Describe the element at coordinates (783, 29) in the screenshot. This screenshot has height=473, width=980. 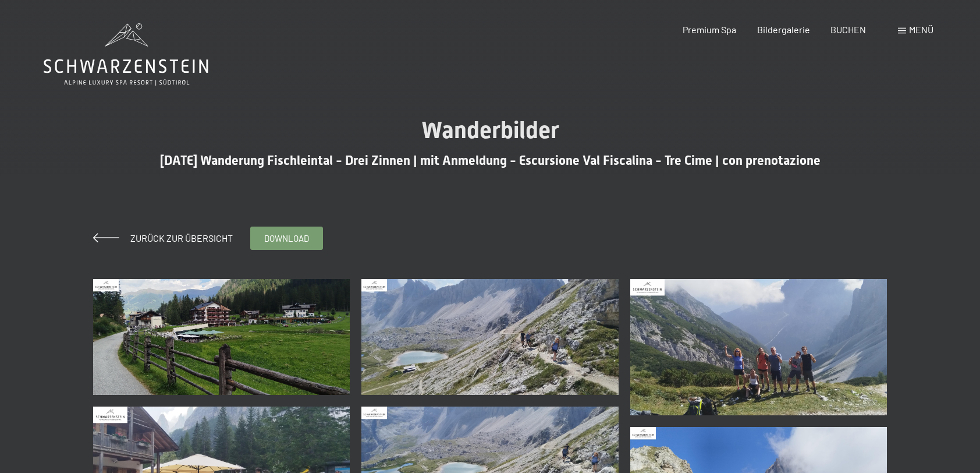
I see `a: Bildergalerie` at that location.